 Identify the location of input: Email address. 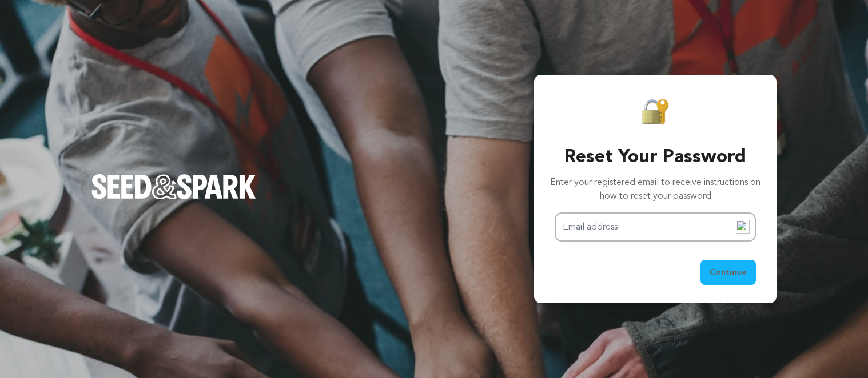
(655, 226).